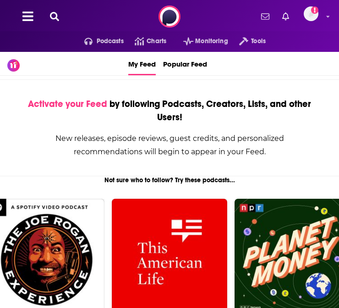 The height and width of the screenshot is (308, 339). What do you see at coordinates (145, 41) in the screenshot?
I see `a: Charts` at bounding box center [145, 41].